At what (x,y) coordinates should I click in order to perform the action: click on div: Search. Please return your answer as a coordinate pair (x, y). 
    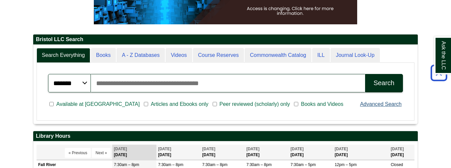
    Looking at the image, I should click on (383, 83).